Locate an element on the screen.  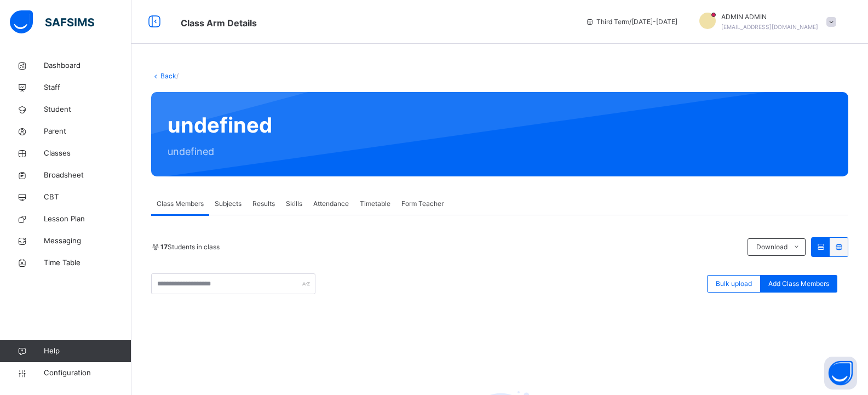
span: Lesson Plan is located at coordinates (87, 220).